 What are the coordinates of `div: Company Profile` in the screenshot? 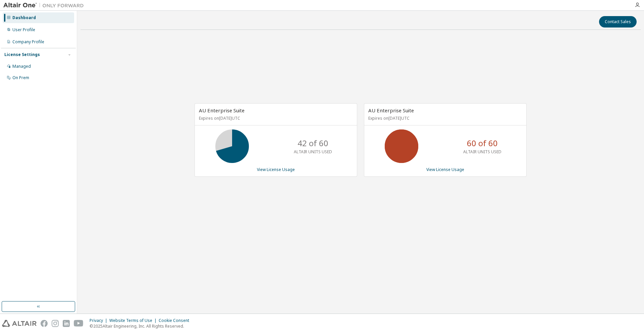 It's located at (28, 42).